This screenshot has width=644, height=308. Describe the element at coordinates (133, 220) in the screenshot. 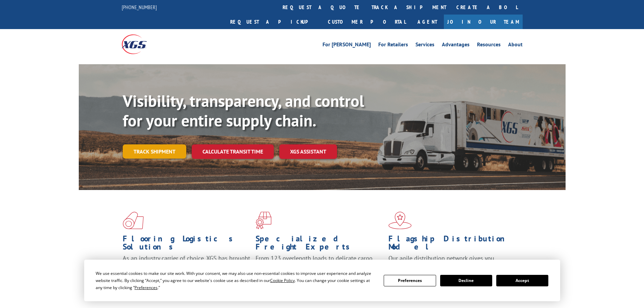

I see `img: xgs-icon-total-supply-chain-intelligence-red` at that location.